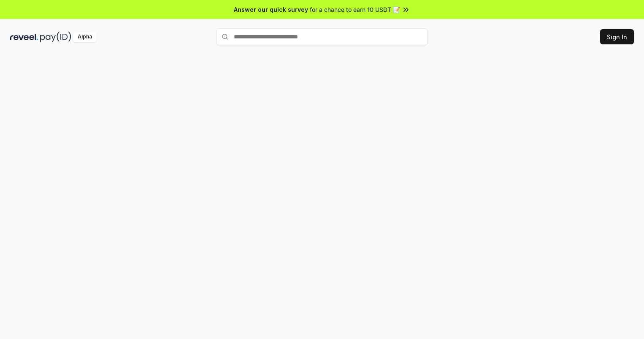 This screenshot has height=339, width=644. What do you see at coordinates (24, 37) in the screenshot?
I see `img: reveel_dark` at bounding box center [24, 37].